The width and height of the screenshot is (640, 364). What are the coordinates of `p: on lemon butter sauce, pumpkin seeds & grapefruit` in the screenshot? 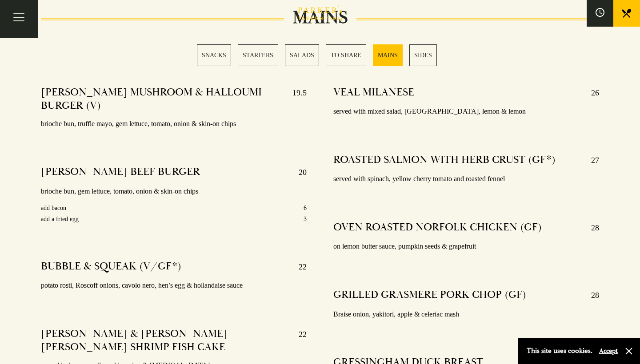 It's located at (466, 246).